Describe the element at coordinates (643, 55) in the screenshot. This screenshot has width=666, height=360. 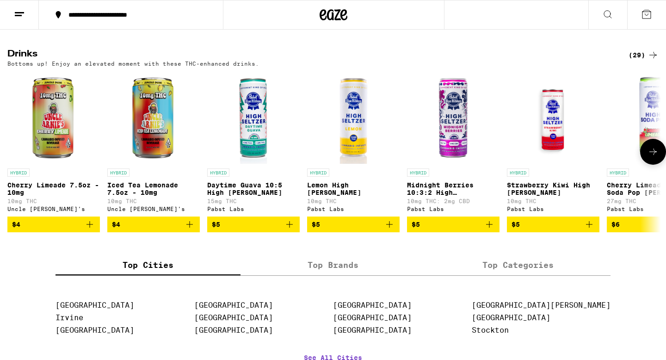
I see `div: (29)` at that location.